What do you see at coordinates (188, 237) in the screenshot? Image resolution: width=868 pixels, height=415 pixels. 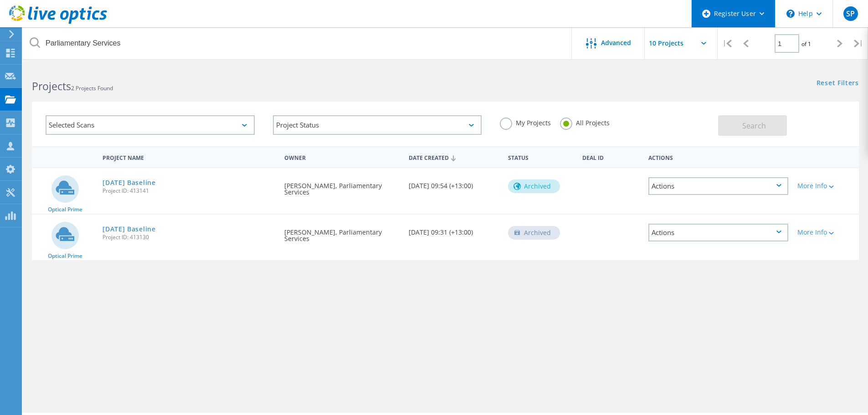 I see `span: Project ID: 413130` at bounding box center [188, 237].